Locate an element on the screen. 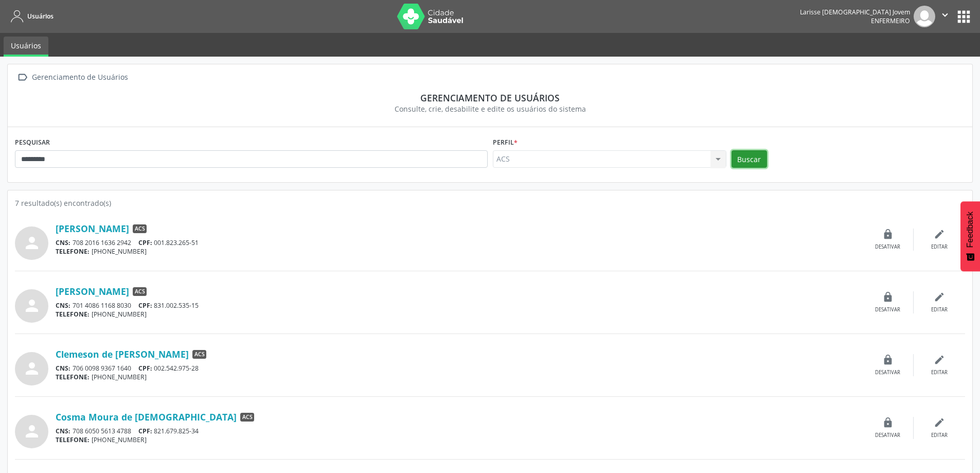 This screenshot has width=980, height=473. div: 7 resultado(s) encontrado(s) is located at coordinates (489, 203).